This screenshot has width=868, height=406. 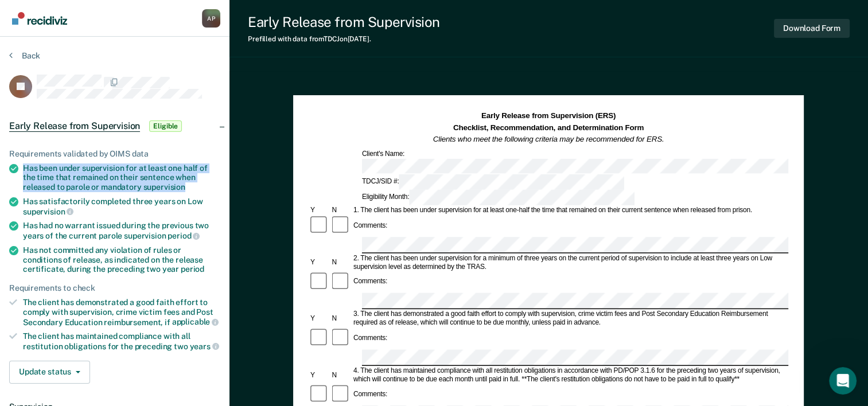 What do you see at coordinates (122, 207) in the screenshot?
I see `div: Has satisfactorily completed three years on Low` at bounding box center [122, 207].